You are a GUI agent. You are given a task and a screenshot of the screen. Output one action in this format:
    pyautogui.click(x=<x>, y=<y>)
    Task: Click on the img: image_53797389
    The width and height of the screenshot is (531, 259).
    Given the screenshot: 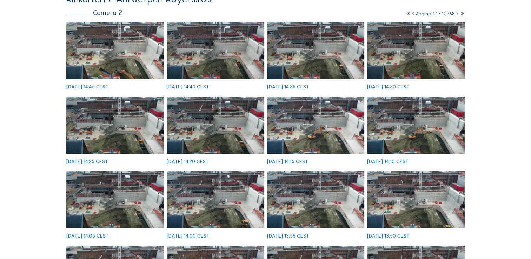 What is the action you would take?
    pyautogui.click(x=115, y=199)
    